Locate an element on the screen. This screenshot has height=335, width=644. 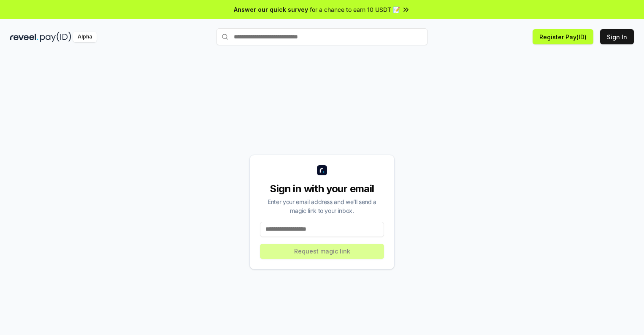
button: Register Pay(ID) is located at coordinates (563, 37).